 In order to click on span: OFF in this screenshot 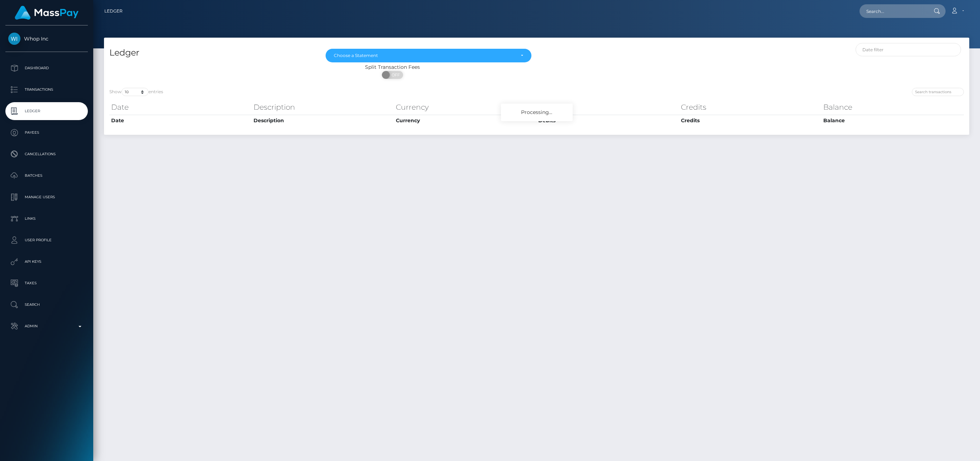, I will do `click(395, 75)`.